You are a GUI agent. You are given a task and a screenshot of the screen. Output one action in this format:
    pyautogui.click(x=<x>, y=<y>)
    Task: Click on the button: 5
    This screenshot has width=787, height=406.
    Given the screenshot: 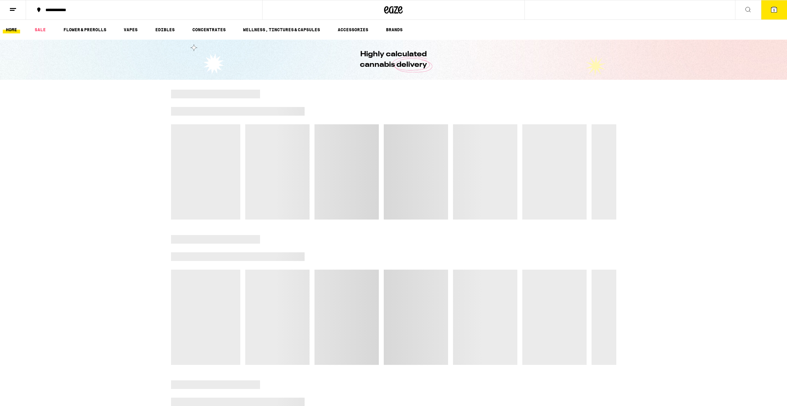 What is the action you would take?
    pyautogui.click(x=774, y=10)
    